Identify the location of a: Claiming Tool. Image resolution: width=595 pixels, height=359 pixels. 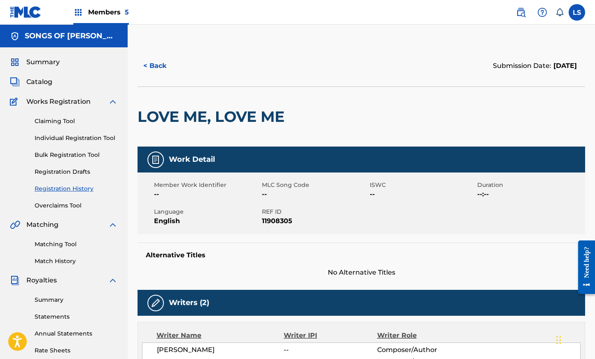
(76, 121).